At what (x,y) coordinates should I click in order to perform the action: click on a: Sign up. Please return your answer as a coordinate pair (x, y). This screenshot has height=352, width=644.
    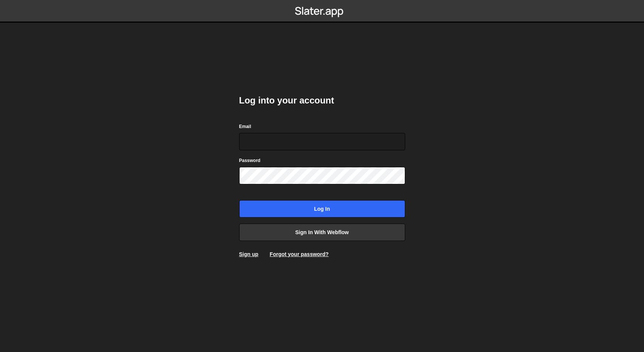
    Looking at the image, I should click on (249, 254).